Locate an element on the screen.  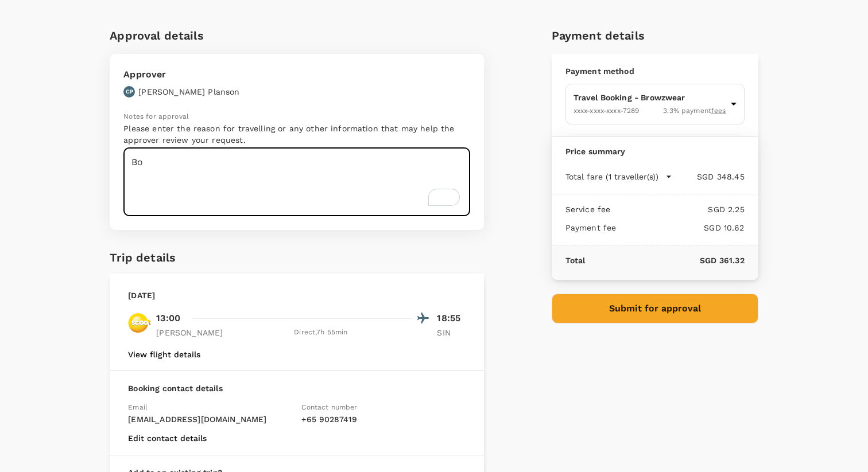
u: fees is located at coordinates (719, 110).